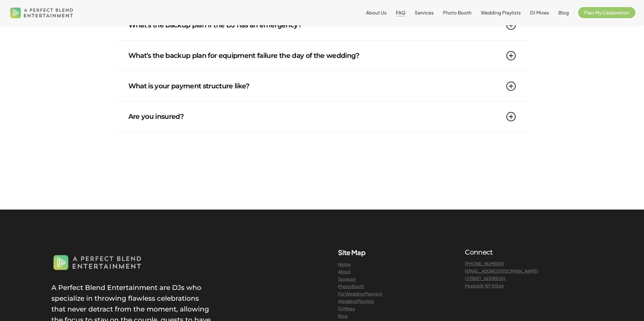  What do you see at coordinates (424, 12) in the screenshot?
I see `span: Services` at bounding box center [424, 12].